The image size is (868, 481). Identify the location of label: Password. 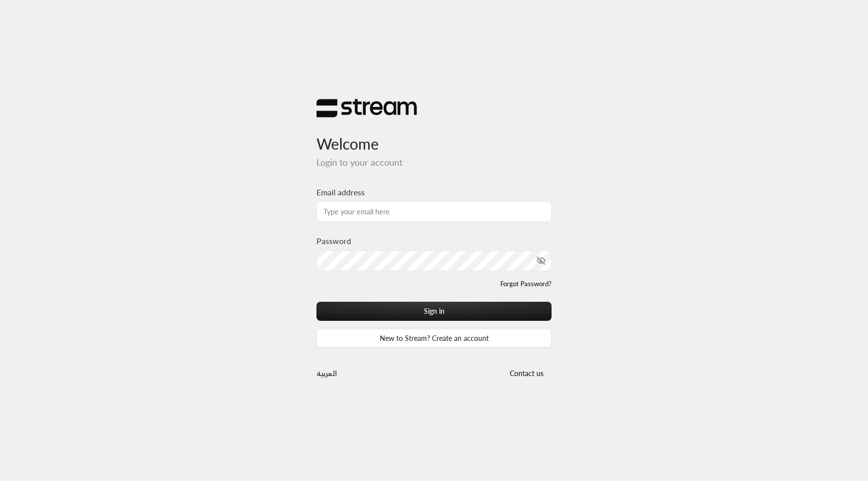
(334, 241).